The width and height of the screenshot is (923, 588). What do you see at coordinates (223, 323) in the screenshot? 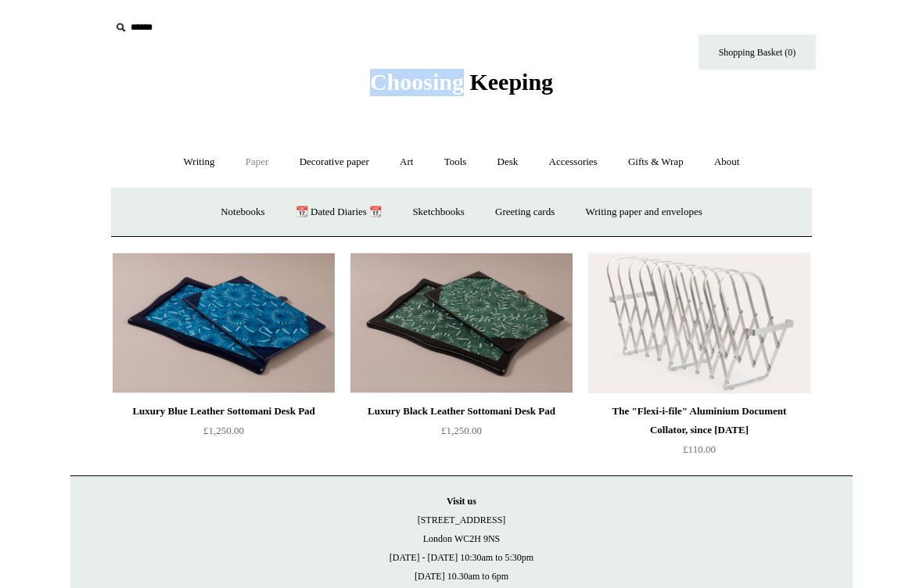
I see `a: Luxury Blue Leather Sottomani Desk Pad Luxury Blue Leather Sottomani Desk Pad` at bounding box center [223, 323].